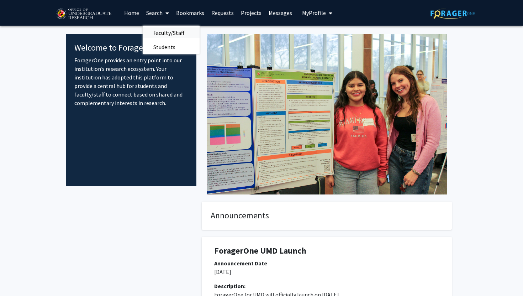  I want to click on h1: ForagerOne UMD Launch, so click(327, 250).